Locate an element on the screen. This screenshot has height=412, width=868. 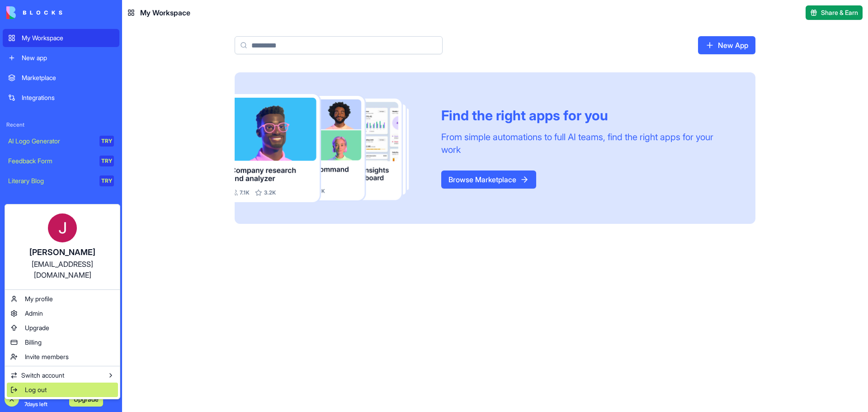
span: Billing is located at coordinates (33, 342).